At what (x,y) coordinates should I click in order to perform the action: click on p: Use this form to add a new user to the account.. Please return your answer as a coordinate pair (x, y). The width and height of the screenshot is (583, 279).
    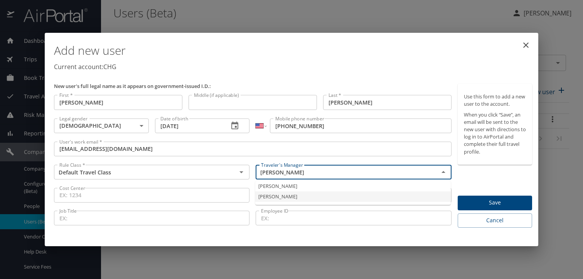
    Looking at the image, I should click on (495, 100).